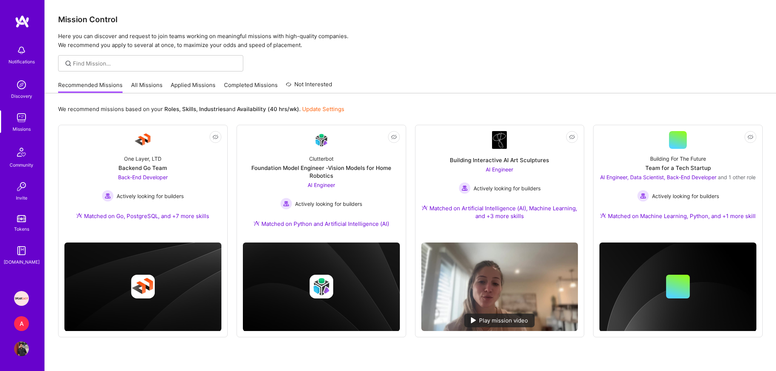 The height and width of the screenshot is (371, 776). I want to click on img: No Mission, so click(500, 286).